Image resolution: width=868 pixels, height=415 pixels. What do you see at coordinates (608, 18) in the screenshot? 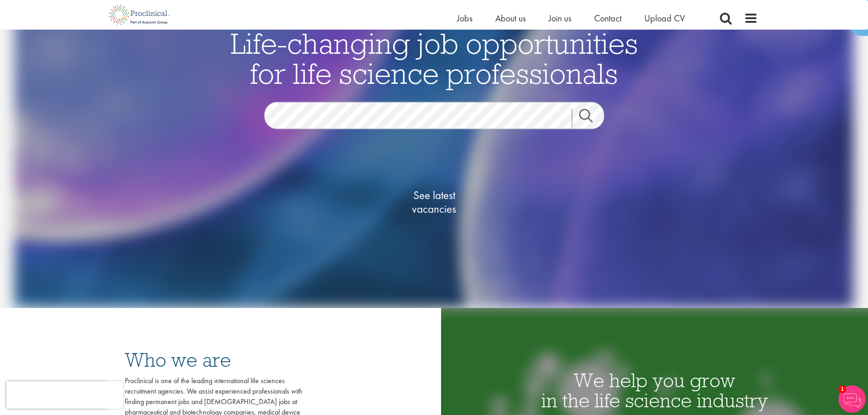
I see `a: Contact` at bounding box center [608, 18].